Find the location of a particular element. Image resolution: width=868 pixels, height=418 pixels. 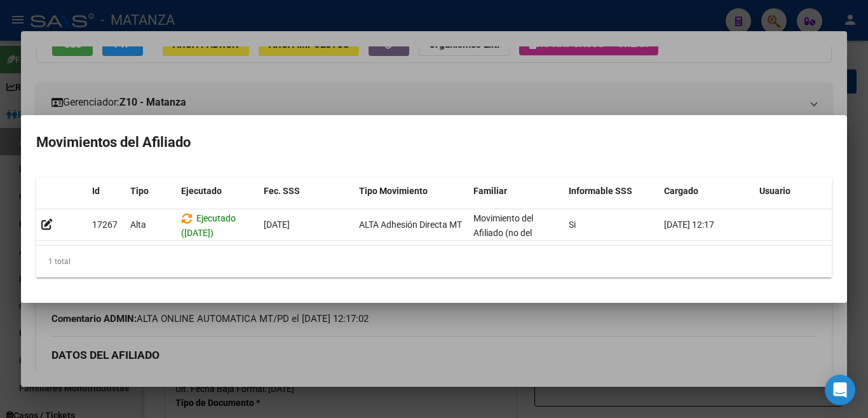

span: Ejecutado is located at coordinates (201, 191).